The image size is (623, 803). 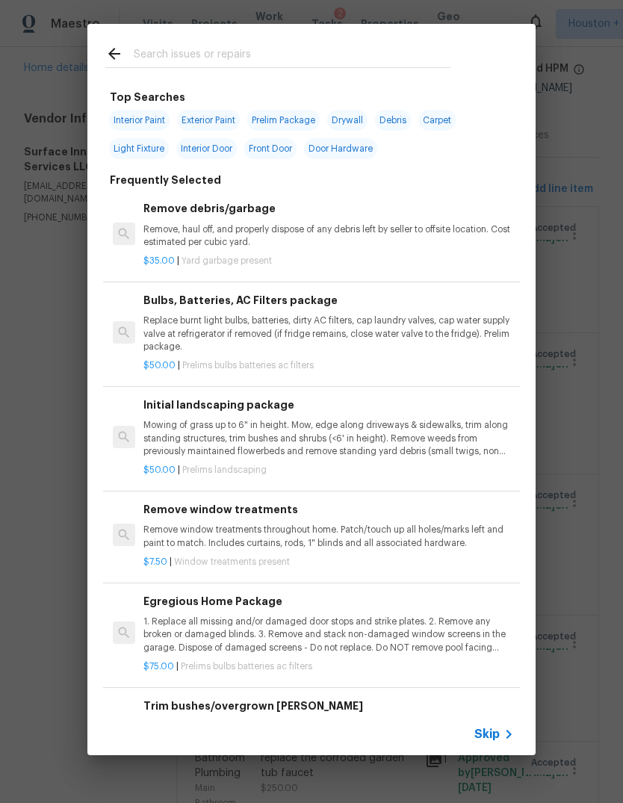 What do you see at coordinates (226, 261) in the screenshot?
I see `span: Yard garbage present` at bounding box center [226, 261].